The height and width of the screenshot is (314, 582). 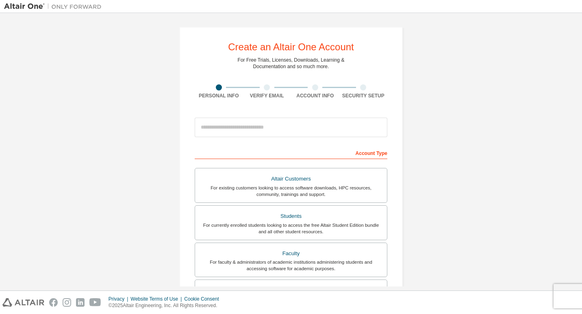 What do you see at coordinates (80, 303) in the screenshot?
I see `img: linkedin.svg` at bounding box center [80, 303].